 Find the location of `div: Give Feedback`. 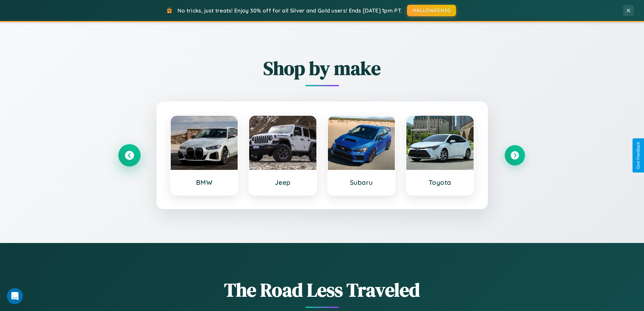

div: Give Feedback is located at coordinates (638, 155).